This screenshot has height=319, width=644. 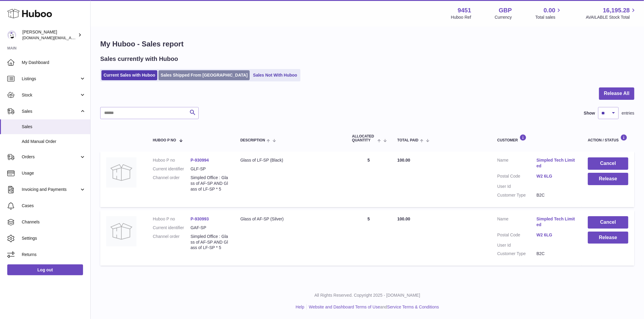 I want to click on h1: My Huboo - Sales report, so click(x=367, y=44).